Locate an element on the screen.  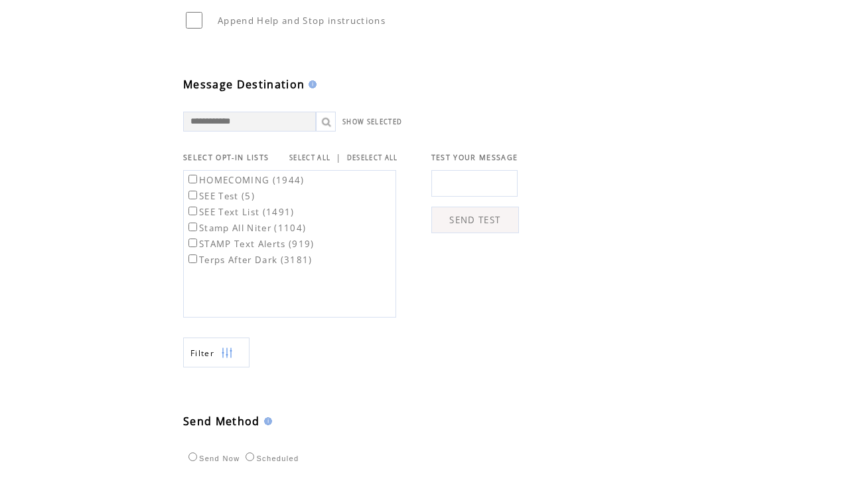
input: SEE Test (5) is located at coordinates (193, 194).